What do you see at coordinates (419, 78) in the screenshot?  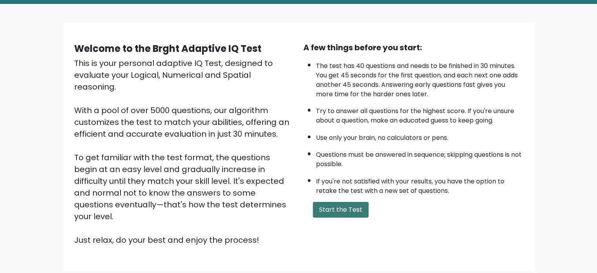 I see `li: The test has 40 questions and needs to be finished in 30 minutes. You get 45 seconds for the firs...` at bounding box center [419, 78].